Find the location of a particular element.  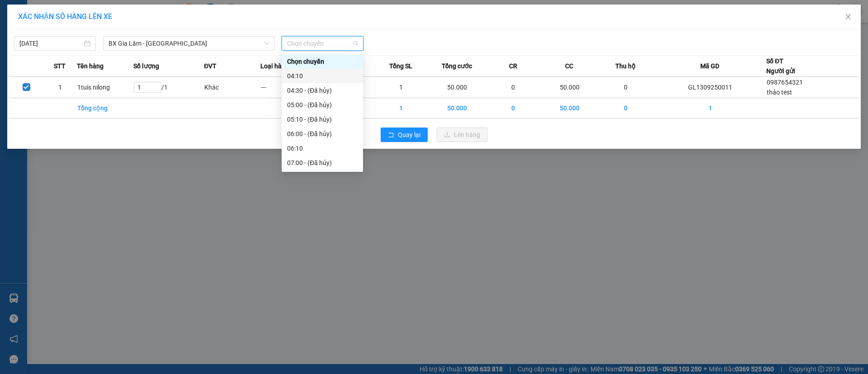

td: / 1 is located at coordinates (169, 88).